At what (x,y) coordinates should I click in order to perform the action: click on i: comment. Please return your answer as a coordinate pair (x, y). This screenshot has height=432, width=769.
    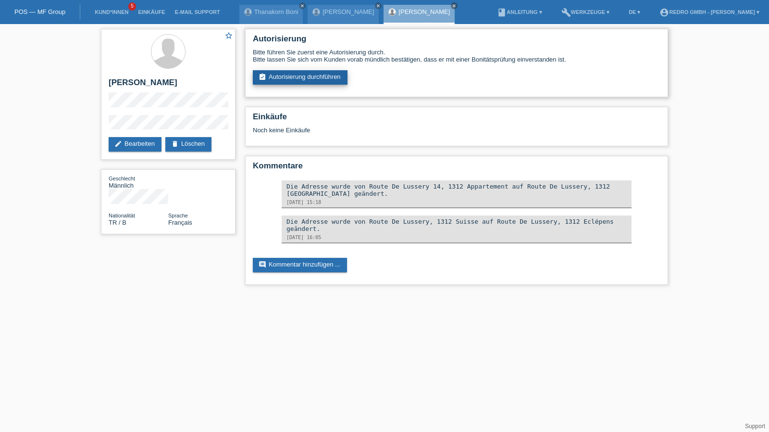
    Looking at the image, I should click on (262, 264).